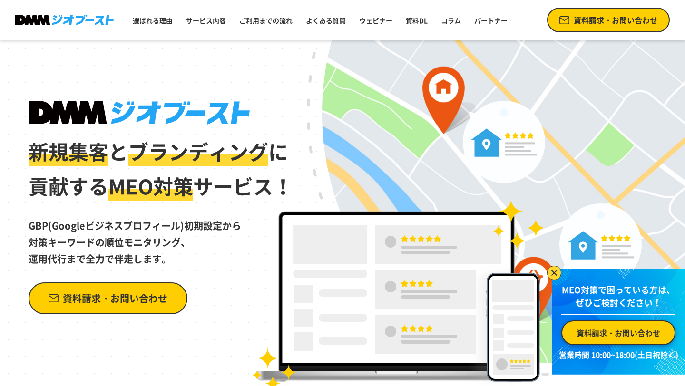 The width and height of the screenshot is (685, 386). I want to click on img: バナーを閉じる, so click(554, 273).